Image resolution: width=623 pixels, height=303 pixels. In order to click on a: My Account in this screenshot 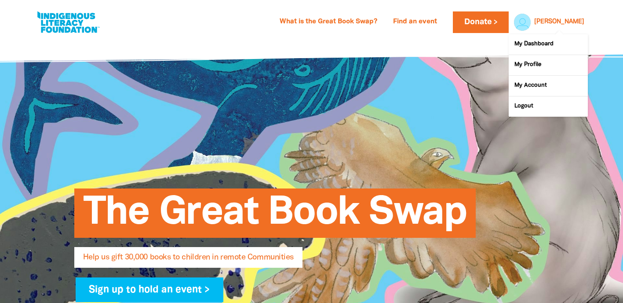, I will do `click(548, 86)`.